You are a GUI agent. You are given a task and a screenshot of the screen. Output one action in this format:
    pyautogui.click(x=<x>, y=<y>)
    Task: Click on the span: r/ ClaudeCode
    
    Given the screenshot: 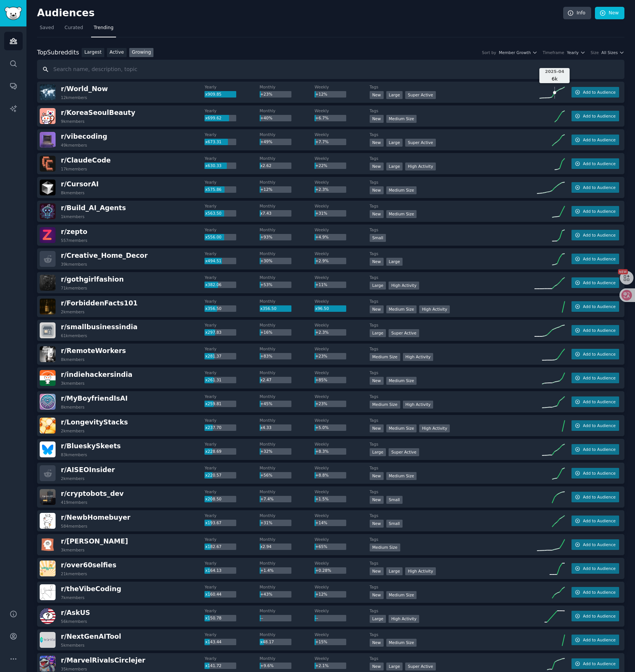 What is the action you would take?
    pyautogui.click(x=86, y=160)
    